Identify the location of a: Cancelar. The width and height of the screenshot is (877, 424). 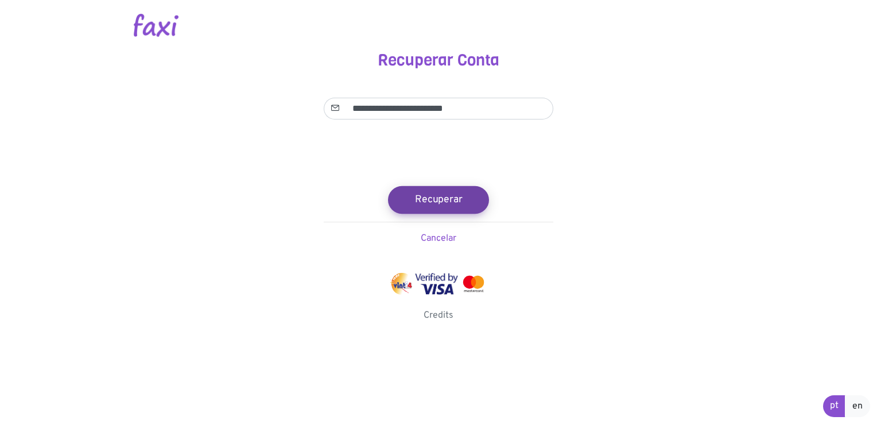
(439, 238).